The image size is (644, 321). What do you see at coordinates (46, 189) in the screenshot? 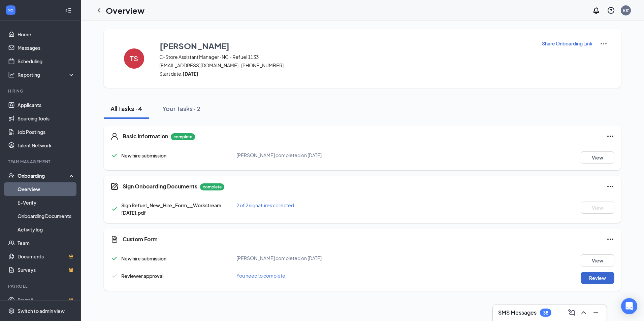
I see `a: Overview` at bounding box center [46, 189].